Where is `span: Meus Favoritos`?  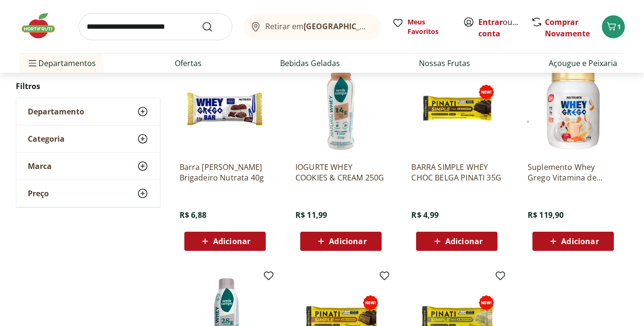 span: Meus Favoritos is located at coordinates (429, 27).